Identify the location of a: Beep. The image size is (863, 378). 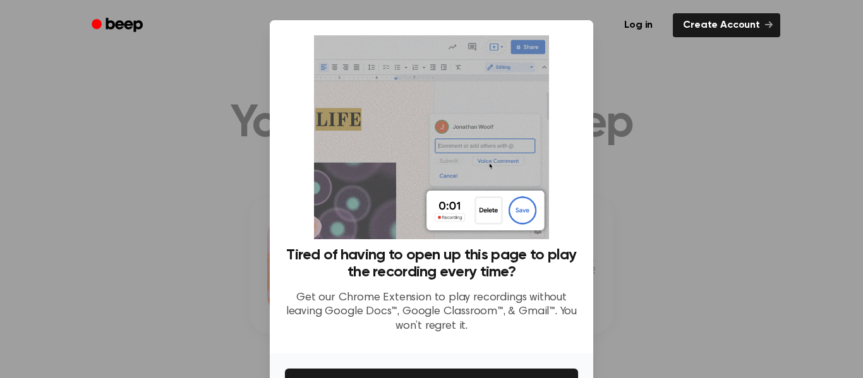
(118, 25).